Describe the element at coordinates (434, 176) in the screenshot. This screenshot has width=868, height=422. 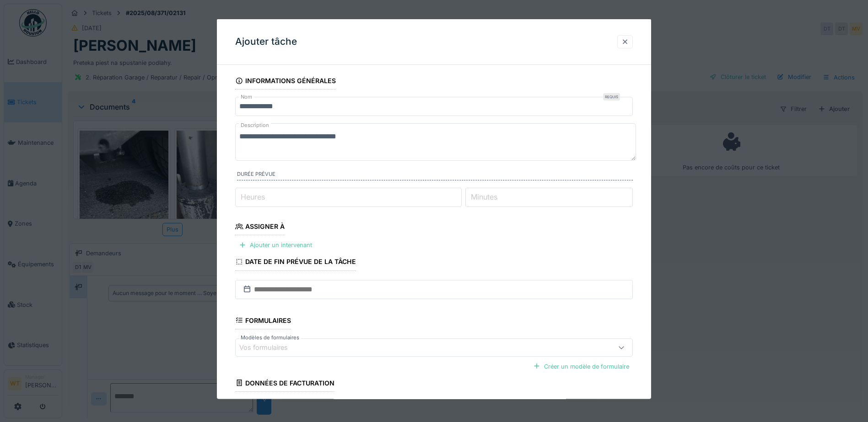
I see `label: Durée prévue` at that location.